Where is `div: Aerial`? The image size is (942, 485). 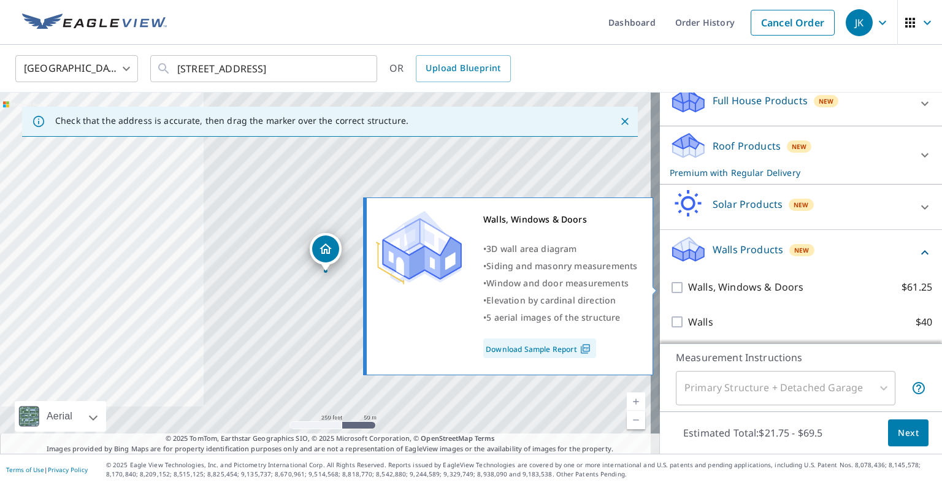
div: Aerial is located at coordinates (60, 417).